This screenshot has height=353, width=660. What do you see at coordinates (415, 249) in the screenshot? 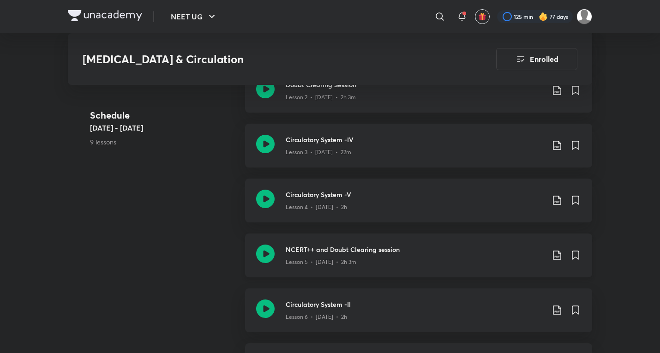
I see `h3: NCERT++ and Doubt Clearing session` at bounding box center [415, 249].